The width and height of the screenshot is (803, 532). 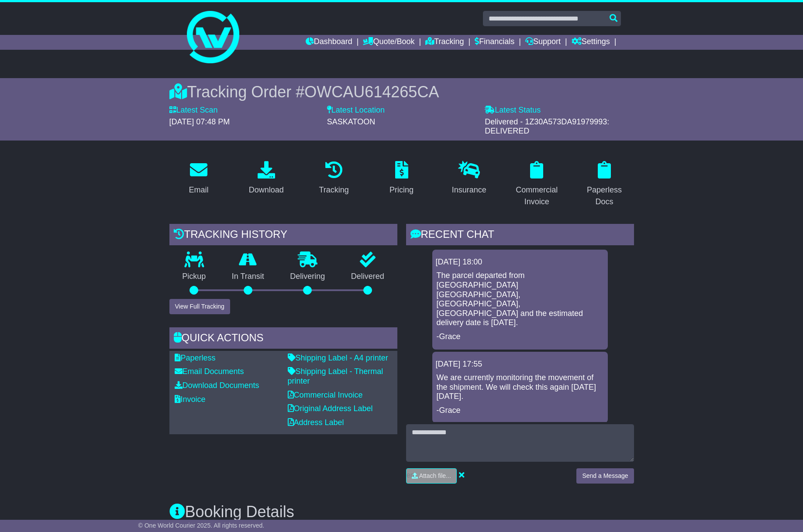 What do you see at coordinates (402, 512) in the screenshot?
I see `h3: Booking Details` at bounding box center [402, 512].